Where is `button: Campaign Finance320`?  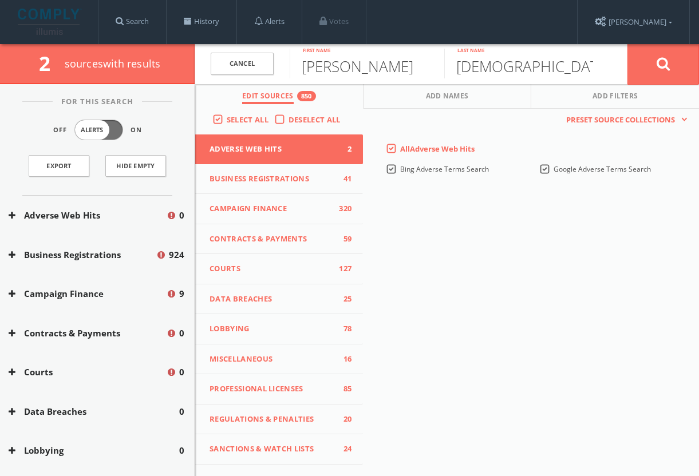
button: Campaign Finance320 is located at coordinates (279, 209).